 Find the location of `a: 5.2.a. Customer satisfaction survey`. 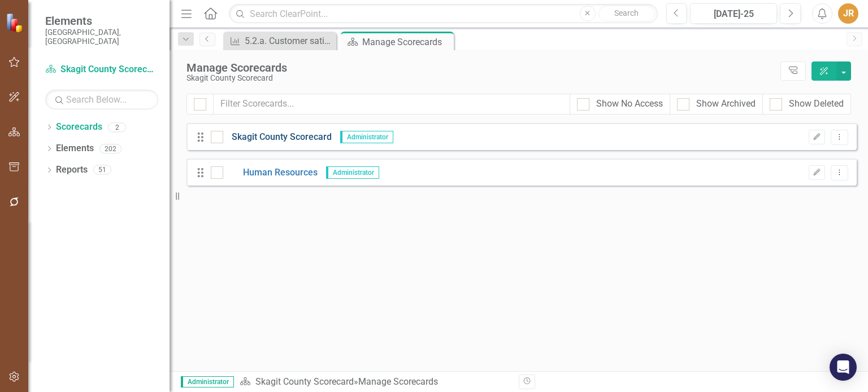

a: 5.2.a. Customer satisfaction survey is located at coordinates (279, 41).